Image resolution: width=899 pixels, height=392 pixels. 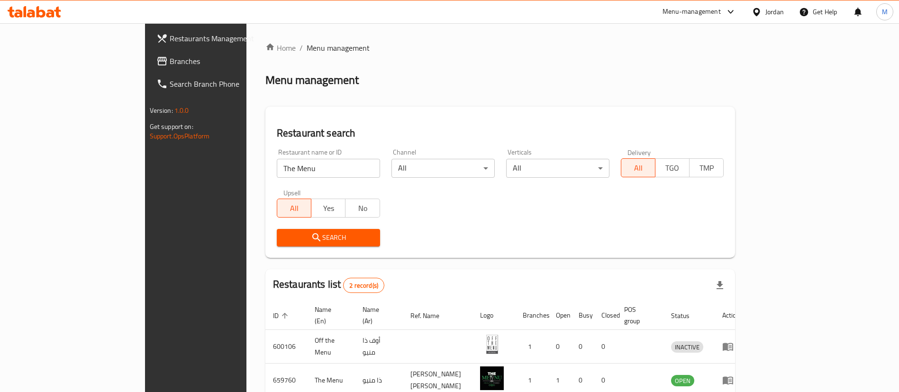 What do you see at coordinates (560, 315) in the screenshot?
I see `th: Open` at bounding box center [560, 315].